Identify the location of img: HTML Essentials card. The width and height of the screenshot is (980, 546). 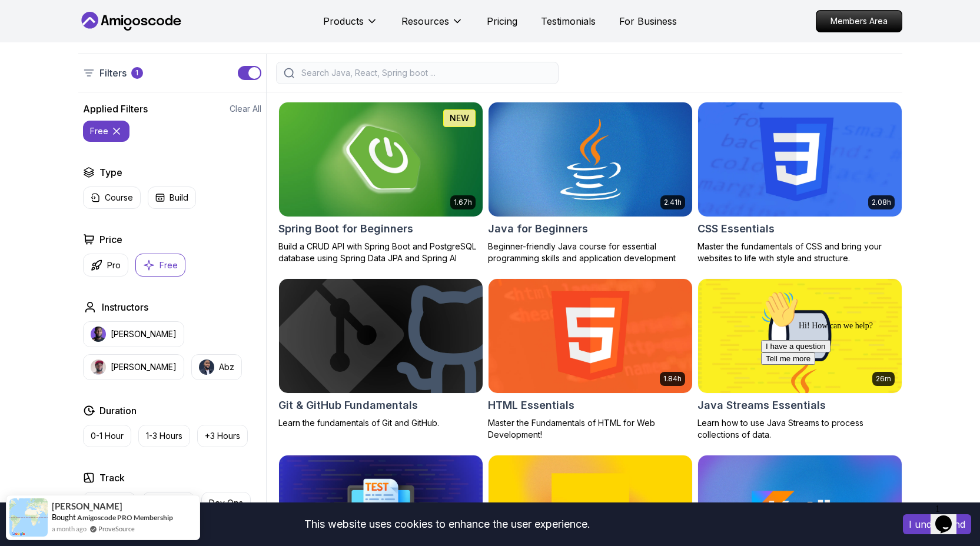
(590, 336).